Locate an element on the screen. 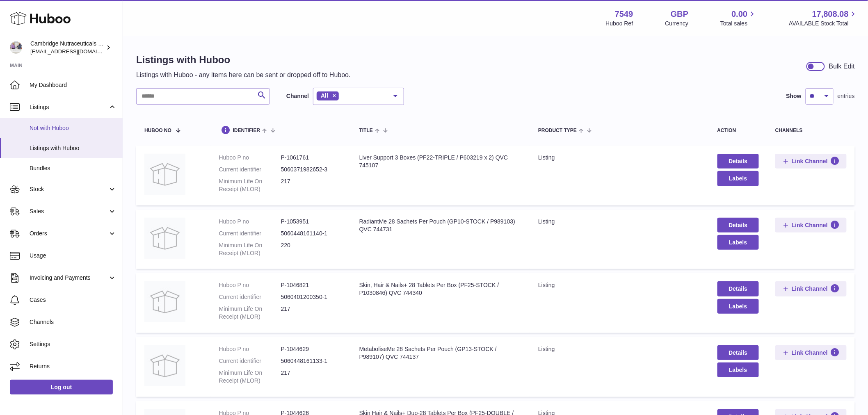 The width and height of the screenshot is (868, 415). img: Liver Support 3 Boxes (PF22-TRIPLE / P603219 x 2) QVC 745107 is located at coordinates (165, 174).